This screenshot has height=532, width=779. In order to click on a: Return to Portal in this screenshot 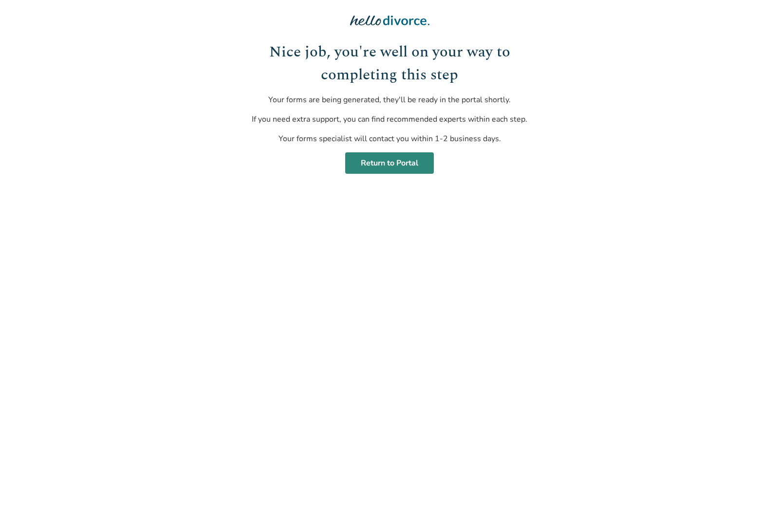, I will do `click(390, 164)`.